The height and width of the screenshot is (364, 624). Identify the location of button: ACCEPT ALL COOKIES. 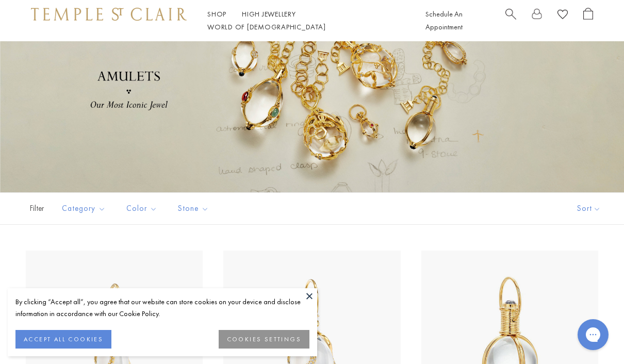
(64, 339).